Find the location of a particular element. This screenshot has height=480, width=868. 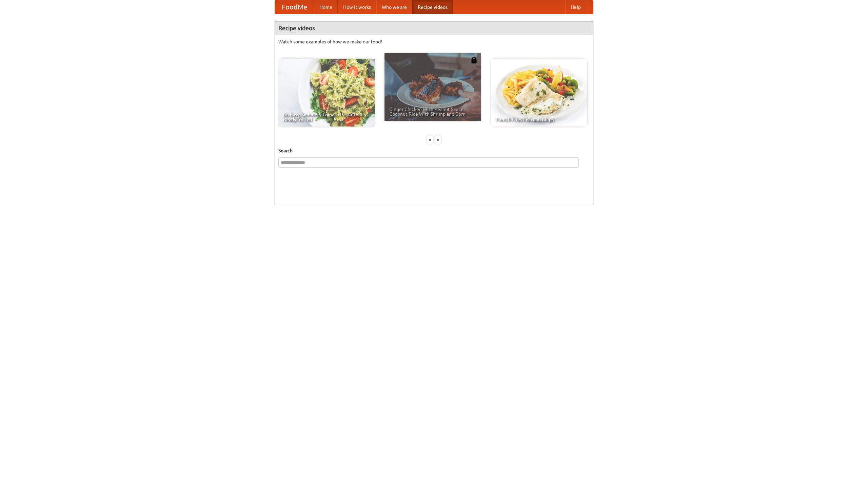

span: French Fries Fish and Chips is located at coordinates (539, 119).